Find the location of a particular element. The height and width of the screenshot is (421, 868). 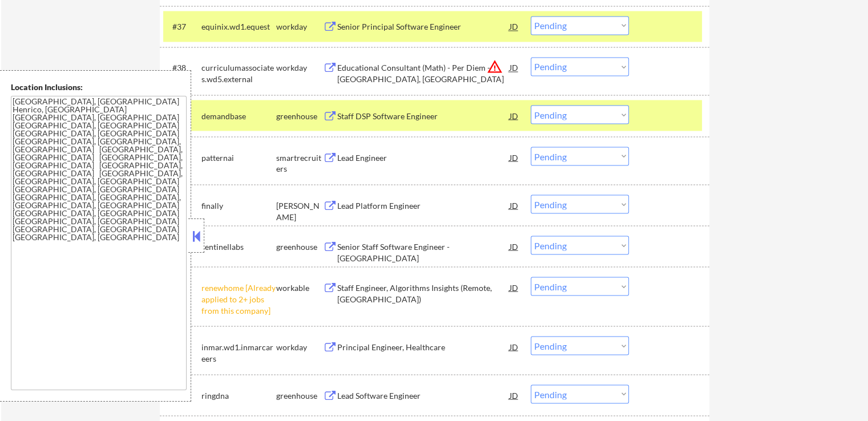

div: sentinellabs is located at coordinates (239, 246).